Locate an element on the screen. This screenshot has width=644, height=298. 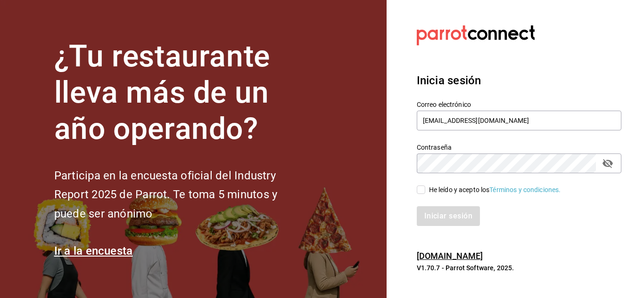
input: Ingresa tu correo electrónico is located at coordinates (519, 121).